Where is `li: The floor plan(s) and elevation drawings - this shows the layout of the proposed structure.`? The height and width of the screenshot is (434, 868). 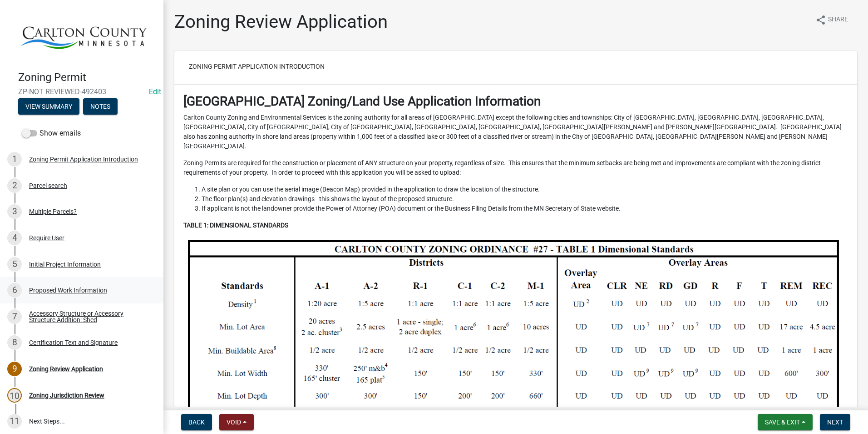 li: The floor plan(s) and elevation drawings - this shows the layout of the proposed structure. is located at coordinates (525, 199).